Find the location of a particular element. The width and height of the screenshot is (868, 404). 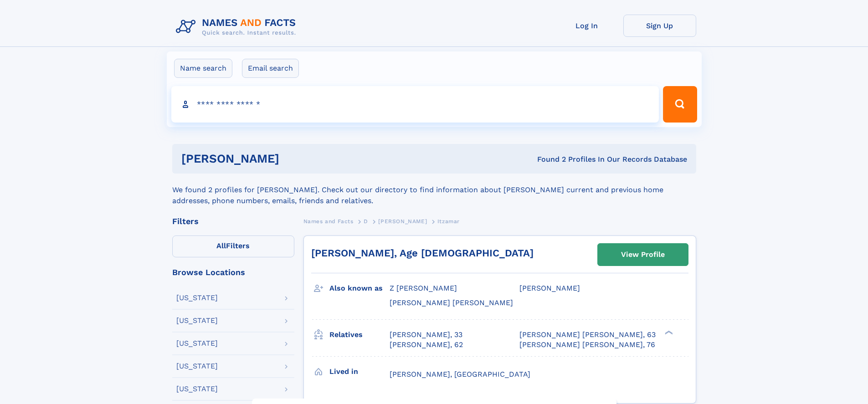

div: View Profile is located at coordinates (642, 254).